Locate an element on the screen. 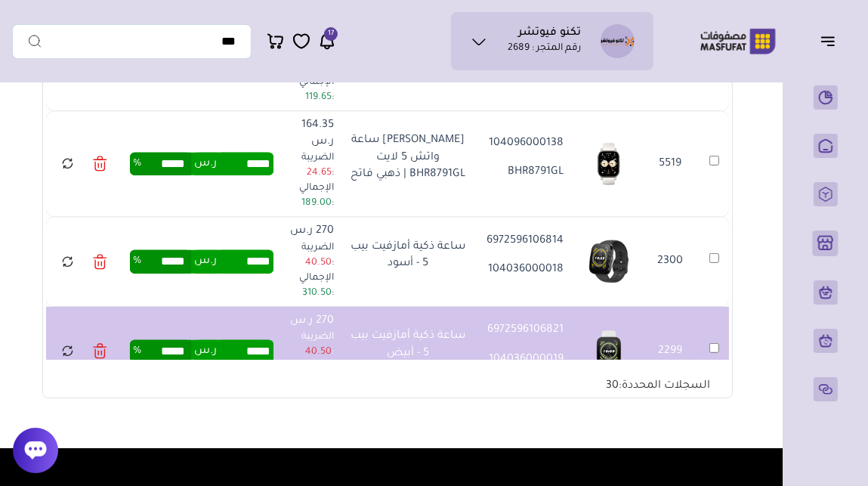 The image size is (868, 486). img: 2024-05-16-6645ef5d6cd1f.png is located at coordinates (609, 351).